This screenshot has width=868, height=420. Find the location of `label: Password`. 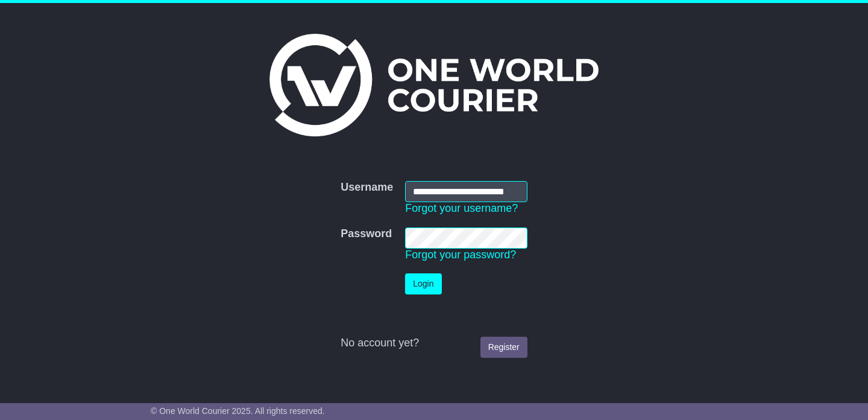

label: Password is located at coordinates (366, 234).